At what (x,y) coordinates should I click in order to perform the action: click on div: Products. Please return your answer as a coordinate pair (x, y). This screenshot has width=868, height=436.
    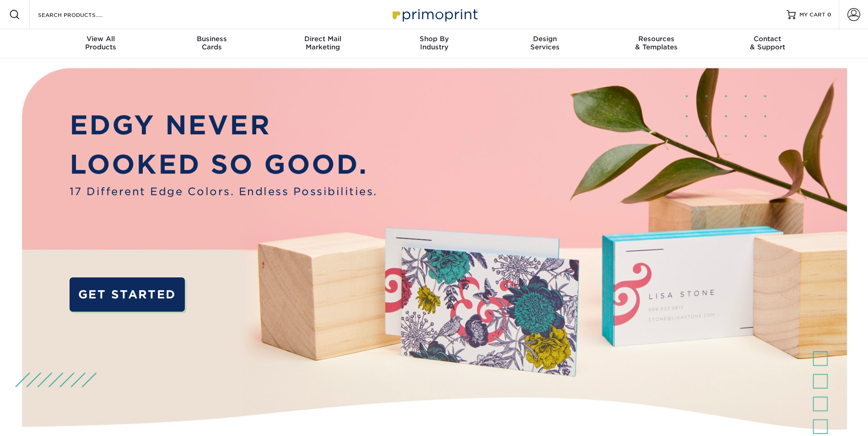
    Looking at the image, I should click on (101, 43).